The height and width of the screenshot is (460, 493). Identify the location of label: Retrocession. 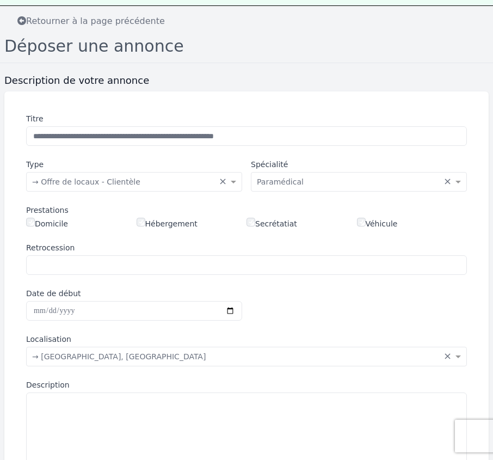
(246, 247).